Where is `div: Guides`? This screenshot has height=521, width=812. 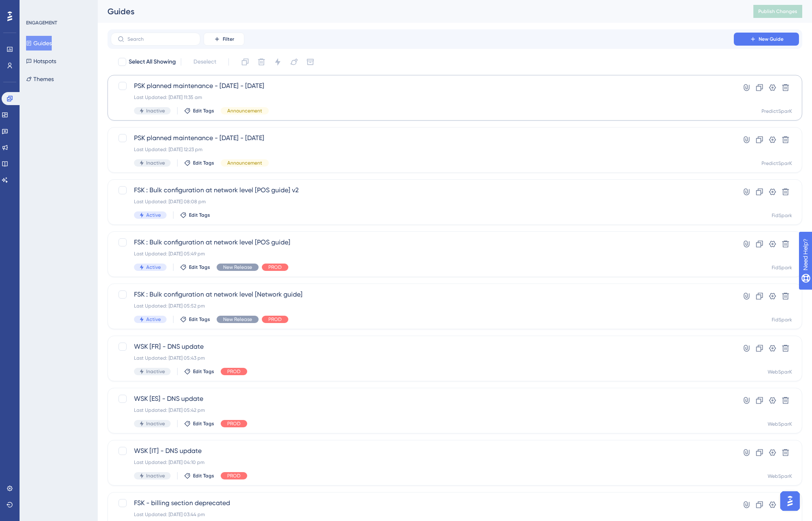 div: Guides is located at coordinates (420, 11).